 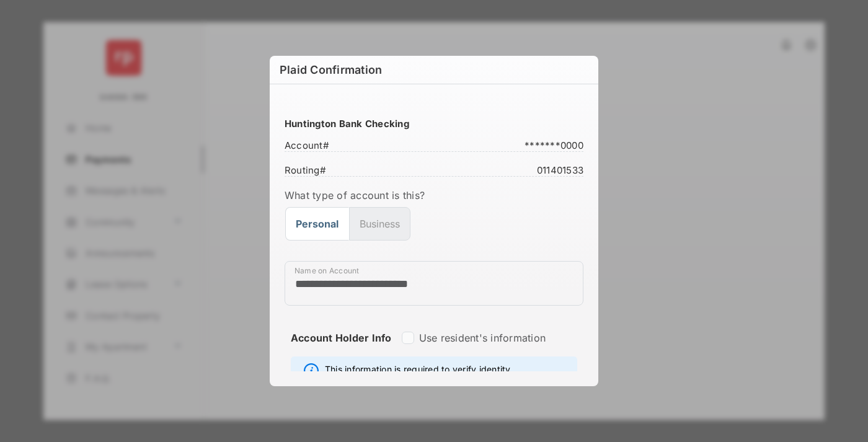 I want to click on span: This information is required to verify identity., so click(x=418, y=371).